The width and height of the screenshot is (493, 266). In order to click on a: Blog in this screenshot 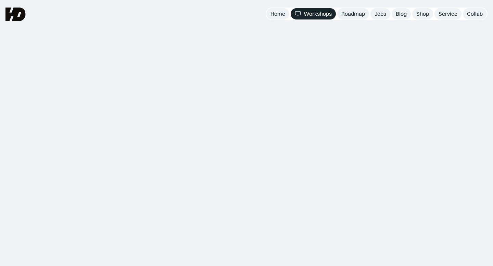, I will do `click(401, 14)`.